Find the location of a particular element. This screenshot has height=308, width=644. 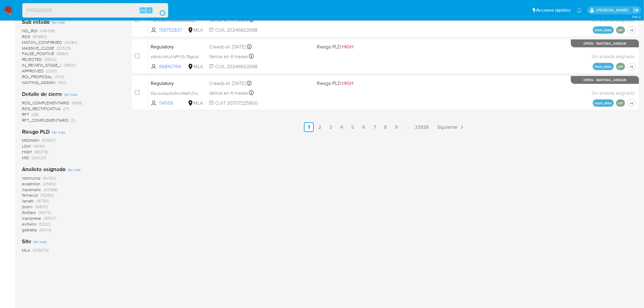

button: search-icon is located at coordinates (159, 10).